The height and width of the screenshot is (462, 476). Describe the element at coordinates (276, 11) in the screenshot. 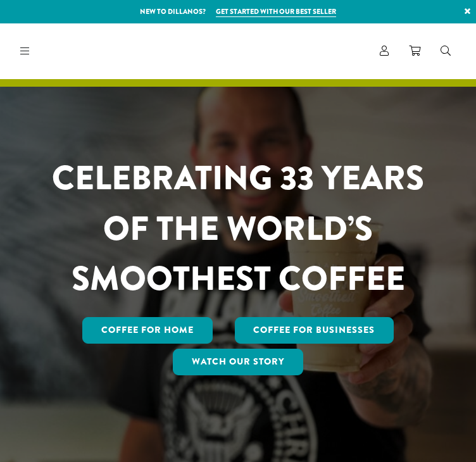

I see `a: Get started with our best seller` at that location.